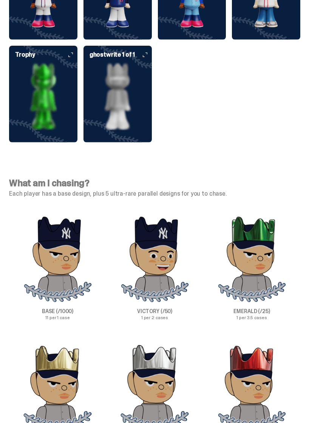  What do you see at coordinates (154, 317) in the screenshot?
I see `p: 1 per 2 cases` at bounding box center [154, 317].